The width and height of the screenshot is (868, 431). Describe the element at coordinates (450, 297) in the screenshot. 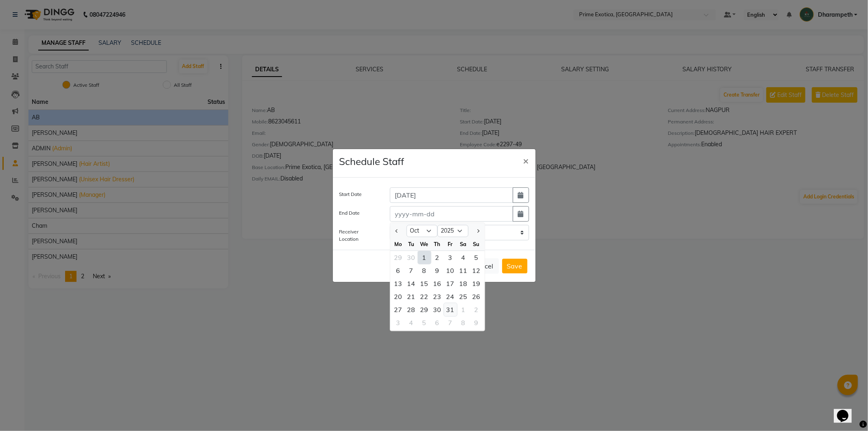

I see `div: 24` at that location.